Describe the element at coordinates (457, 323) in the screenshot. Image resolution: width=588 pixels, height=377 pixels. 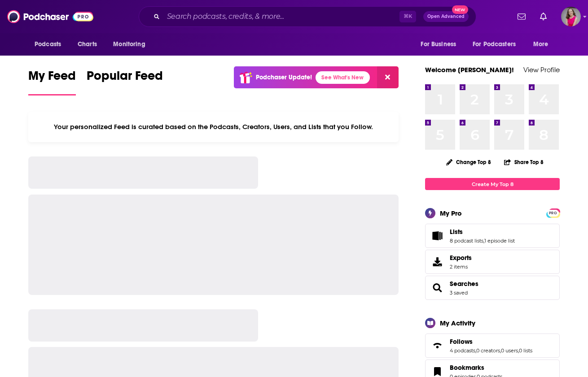
I see `div: My Activity` at that location.